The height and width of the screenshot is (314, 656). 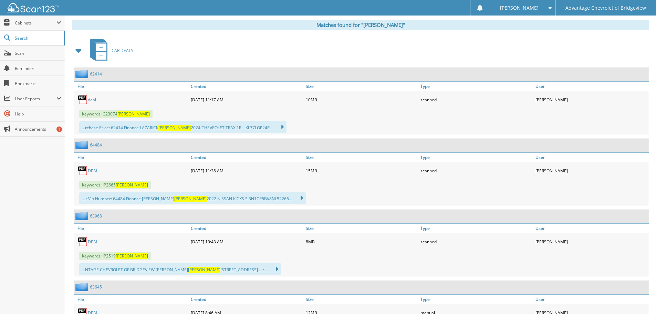 What do you see at coordinates (116, 114) in the screenshot?
I see `span: Keywords: C23074` at bounding box center [116, 114].